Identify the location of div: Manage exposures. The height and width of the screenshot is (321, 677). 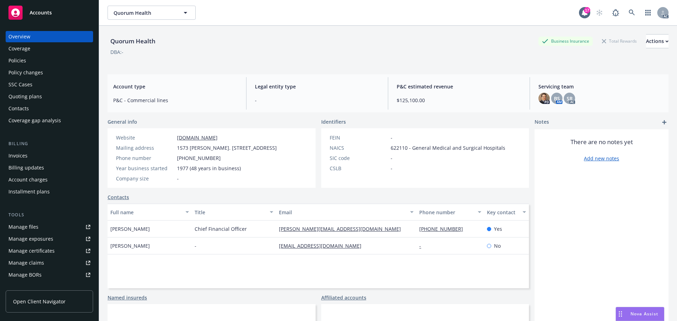
(31, 239).